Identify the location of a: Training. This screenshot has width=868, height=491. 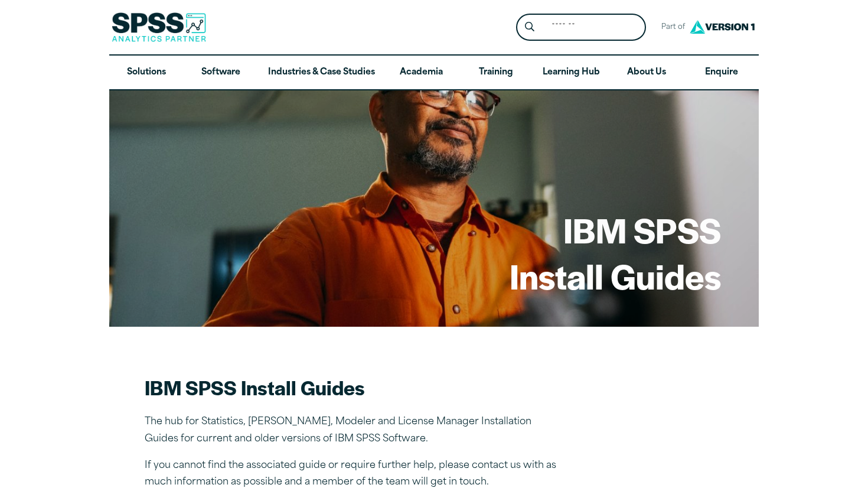
(496, 73).